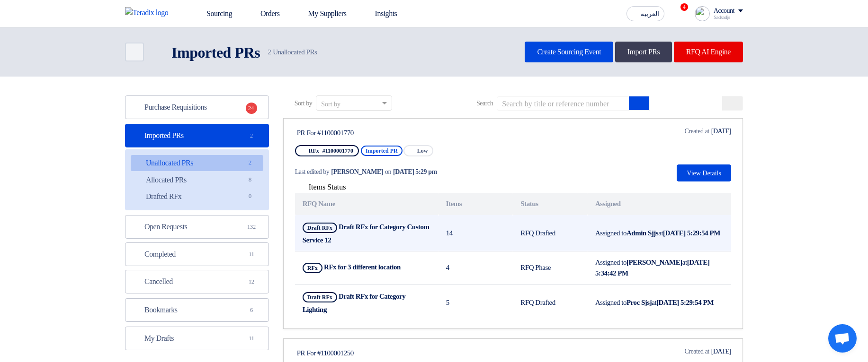 The height and width of the screenshot is (362, 868). What do you see at coordinates (338, 151) in the screenshot?
I see `span: #1100001770` at bounding box center [338, 151].